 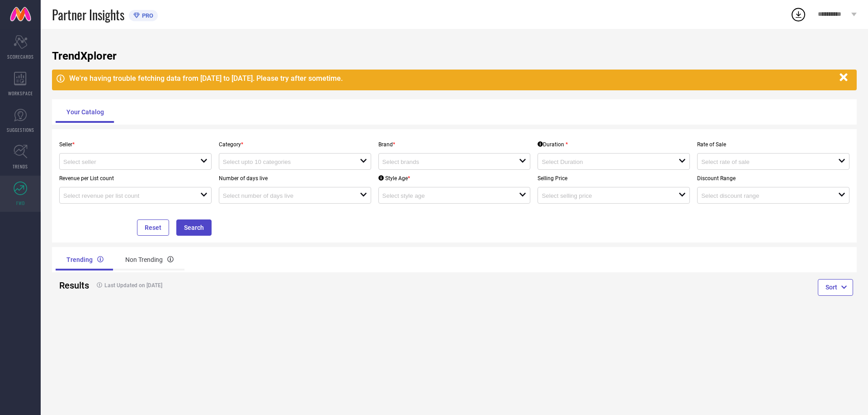 I want to click on button: Reset, so click(x=152, y=228).